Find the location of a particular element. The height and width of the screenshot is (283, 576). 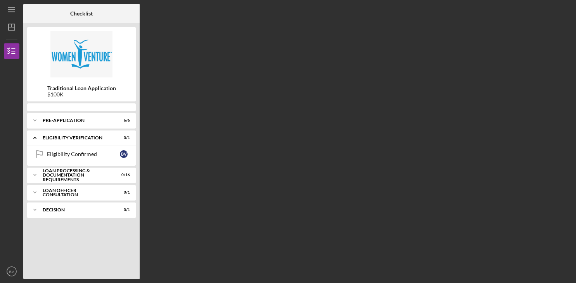

div: Eligibility Confirmed is located at coordinates (83, 154).